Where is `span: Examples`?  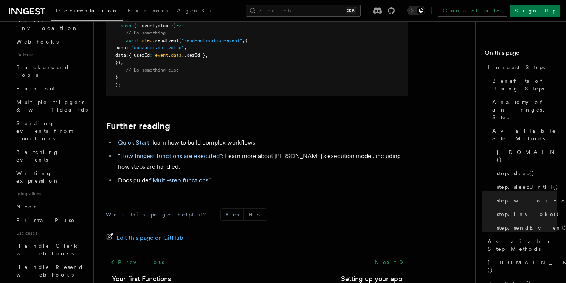
span: Examples is located at coordinates (148, 11).